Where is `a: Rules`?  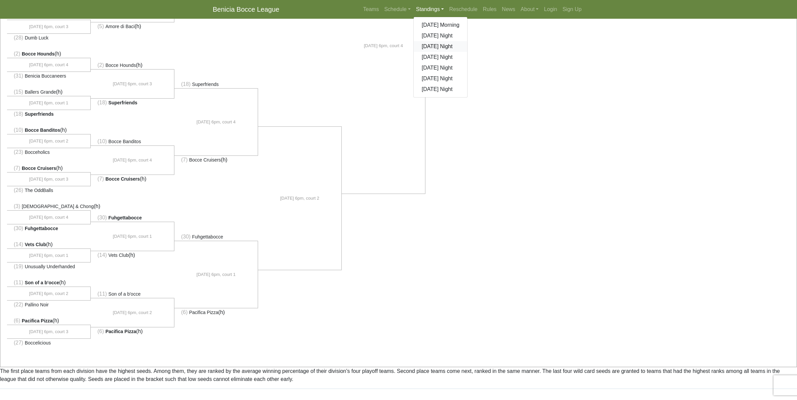 a: Rules is located at coordinates (490, 9).